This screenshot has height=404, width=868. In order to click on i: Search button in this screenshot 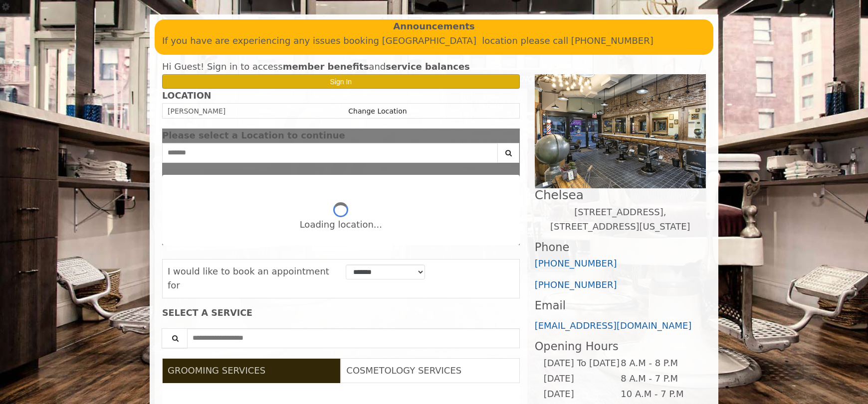, I will do `click(508, 153)`.